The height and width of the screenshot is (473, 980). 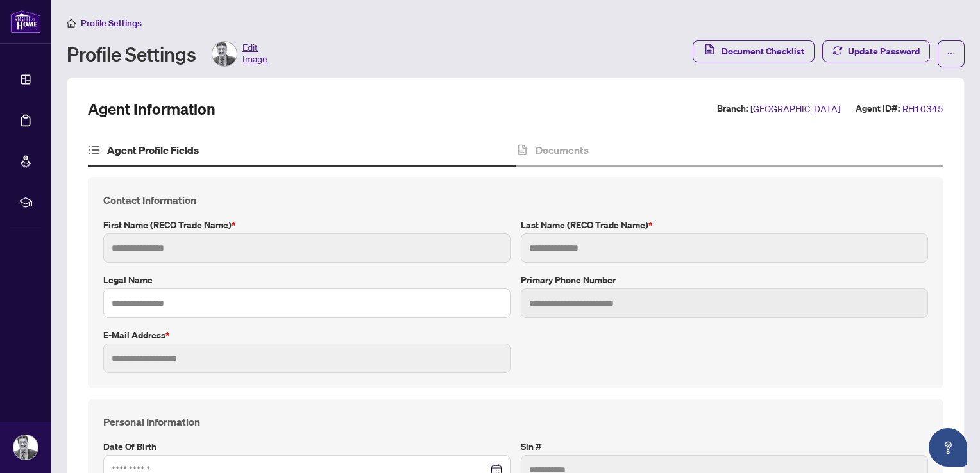 What do you see at coordinates (111, 23) in the screenshot?
I see `span: Profile Settings` at bounding box center [111, 23].